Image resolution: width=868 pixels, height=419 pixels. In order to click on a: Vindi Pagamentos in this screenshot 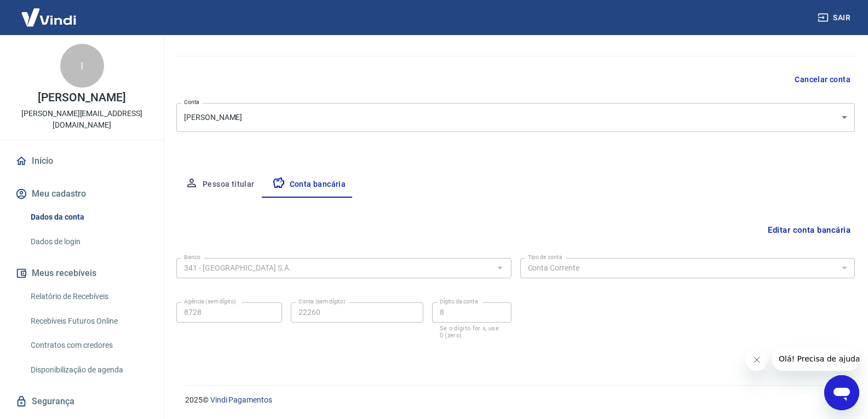, I will do `click(241, 399)`.